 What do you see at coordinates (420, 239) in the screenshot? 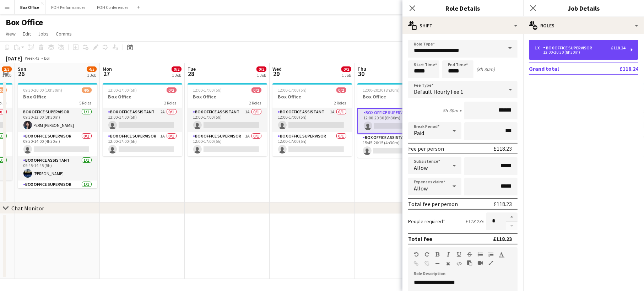
I see `div: Total fee` at bounding box center [420, 239].